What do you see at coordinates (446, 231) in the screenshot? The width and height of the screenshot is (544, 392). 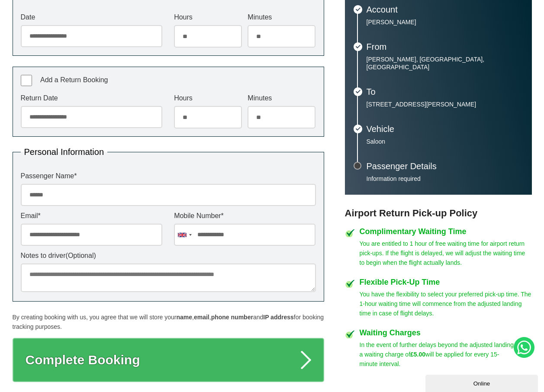 I see `h4: Complimentary Waiting Time` at bounding box center [446, 231].